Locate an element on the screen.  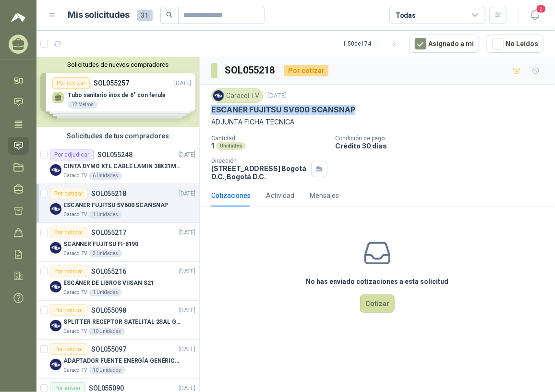
p: SOL055248 is located at coordinates (114, 155).